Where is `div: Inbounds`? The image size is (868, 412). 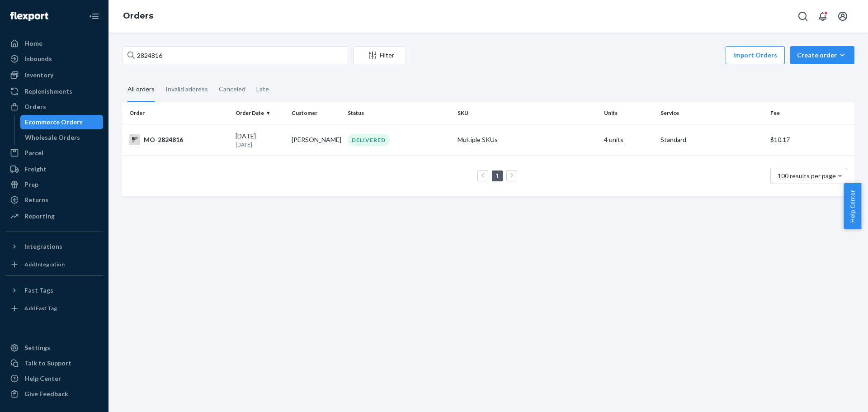 div: Inbounds is located at coordinates (38, 58).